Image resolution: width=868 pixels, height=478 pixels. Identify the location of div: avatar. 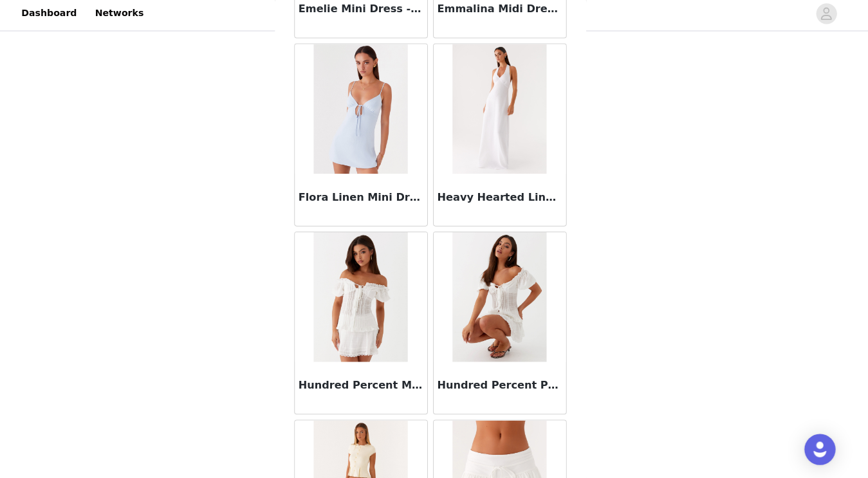
(826, 18).